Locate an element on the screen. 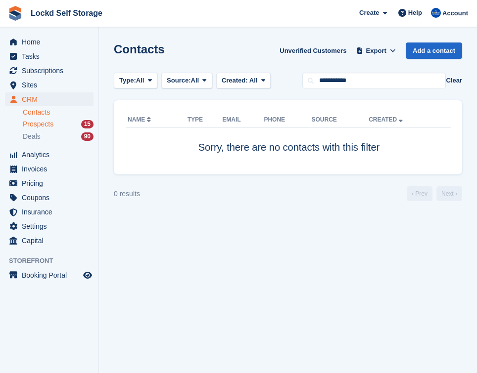  span: Account is located at coordinates (455, 13).